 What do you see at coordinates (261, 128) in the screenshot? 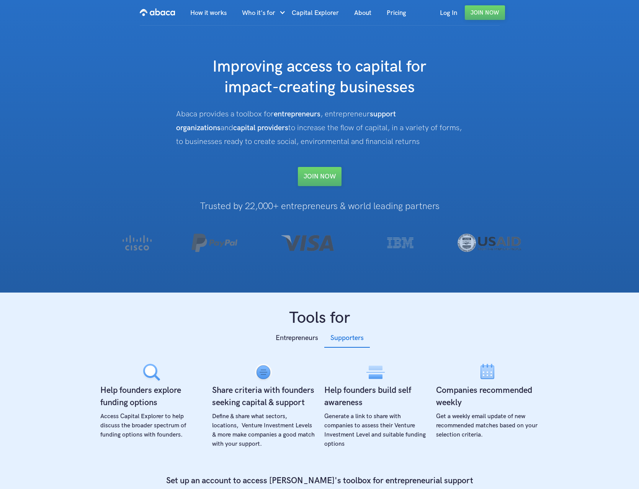
I see `strong: capital providers` at bounding box center [261, 128].